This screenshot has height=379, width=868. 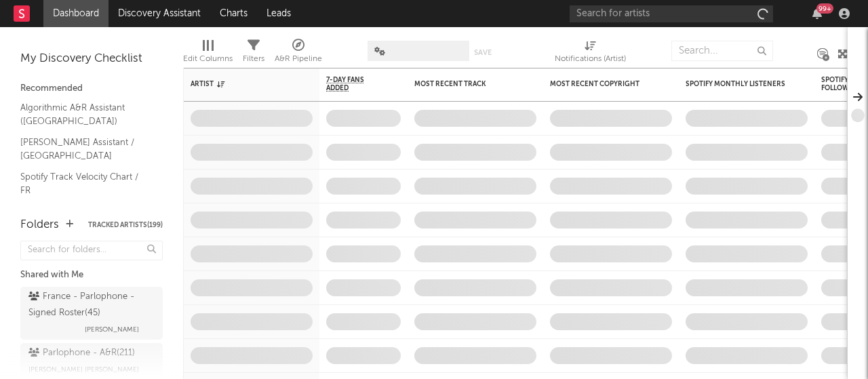 I want to click on button: 99+, so click(x=817, y=14).